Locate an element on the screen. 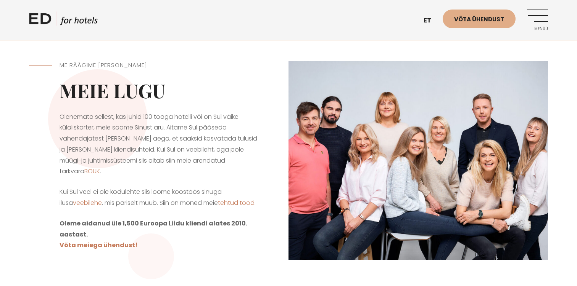 This screenshot has width=577, height=286. p: Olenemata sellest, kas juhid 100 toaga hotelli või on Sul väike külaliskorter, meie saame Sinust ... is located at coordinates (159, 145).